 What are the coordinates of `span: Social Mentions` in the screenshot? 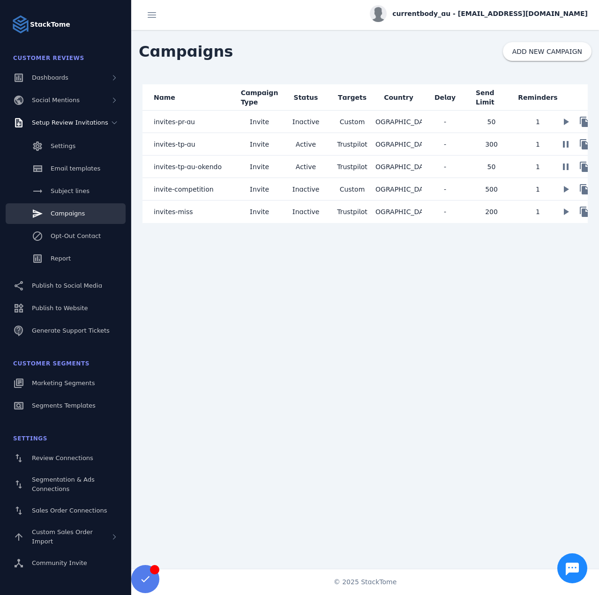 It's located at (56, 100).